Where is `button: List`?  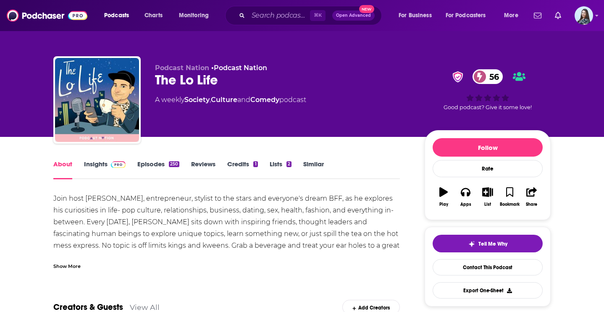 button: List is located at coordinates (488, 197).